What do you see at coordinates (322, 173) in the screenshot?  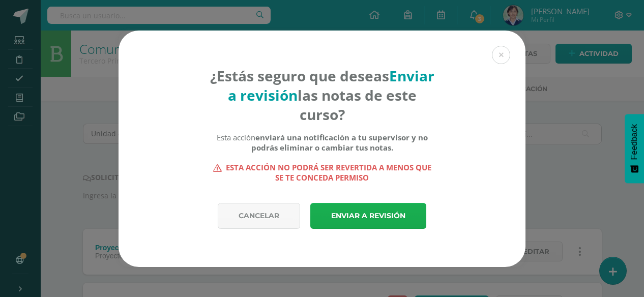 I see `strong: Esta acción no podrá ser revertida a menos que se te conceda permiso` at bounding box center [322, 173].